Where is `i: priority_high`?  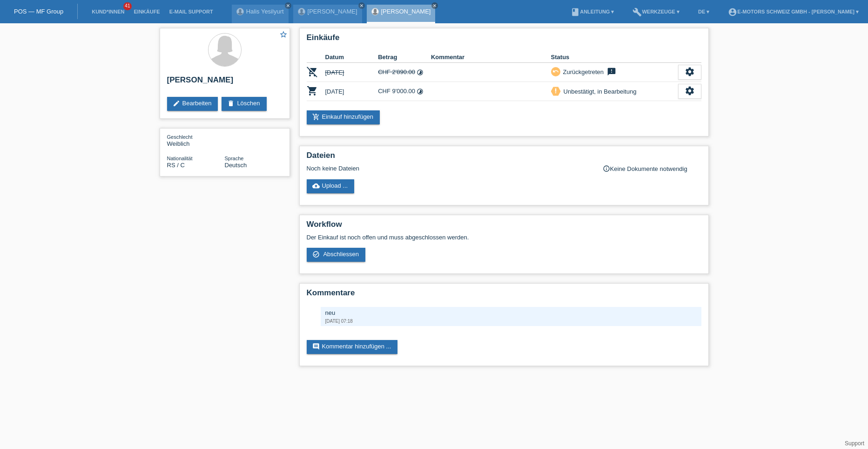 i: priority_high is located at coordinates (556, 91).